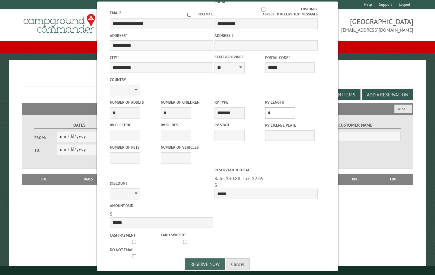  I want to click on label: Customer Name, so click(355, 125).